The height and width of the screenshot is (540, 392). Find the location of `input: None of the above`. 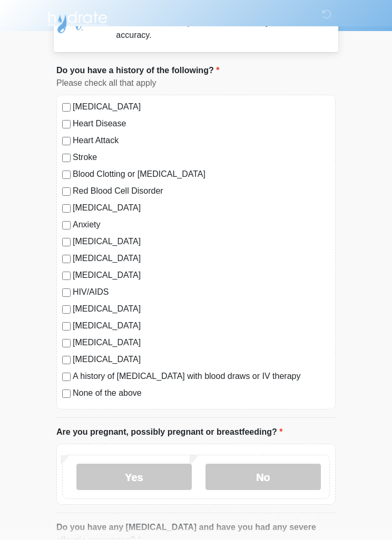

input: None of the above is located at coordinates (67, 394).